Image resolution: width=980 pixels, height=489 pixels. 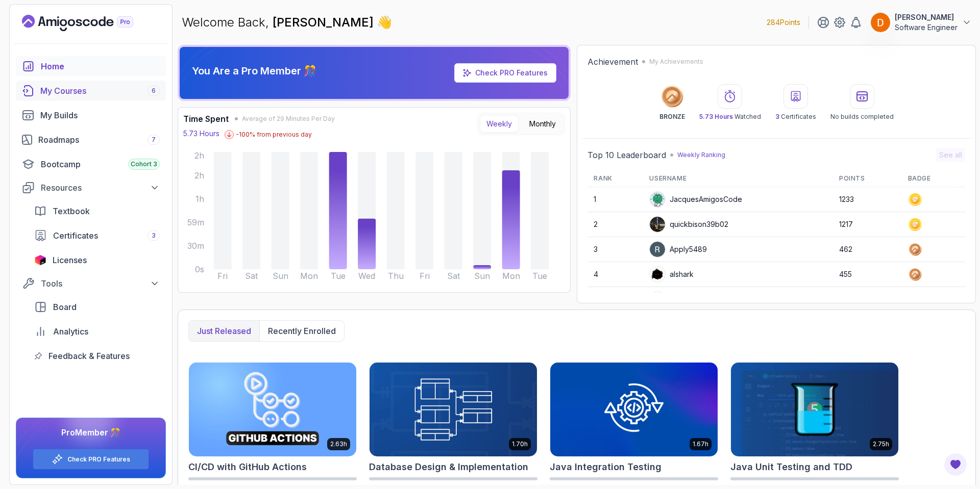 I want to click on span: Textbook, so click(x=71, y=211).